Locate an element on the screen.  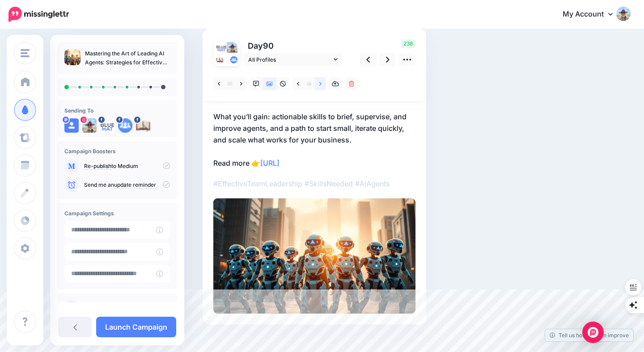
h4: Campaign Boosters is located at coordinates (117, 151).